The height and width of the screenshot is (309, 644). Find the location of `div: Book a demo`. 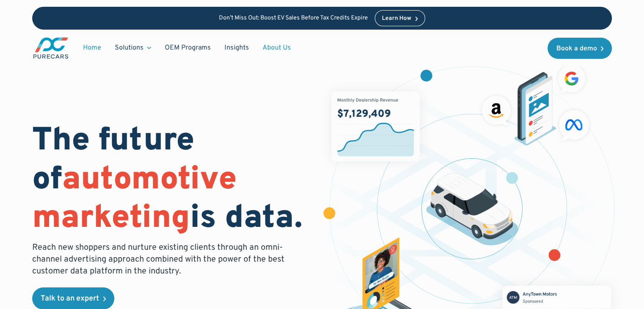

div: Book a demo is located at coordinates (576, 48).